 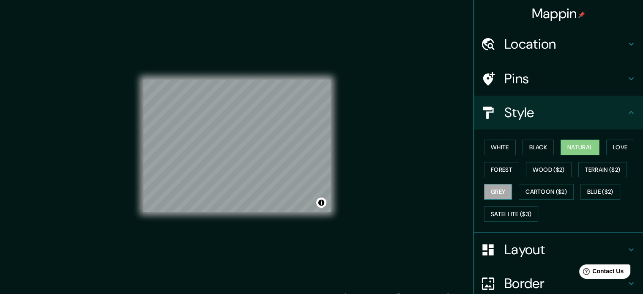 What do you see at coordinates (40, 10) in the screenshot?
I see `span: Contact Us` at bounding box center [40, 10].